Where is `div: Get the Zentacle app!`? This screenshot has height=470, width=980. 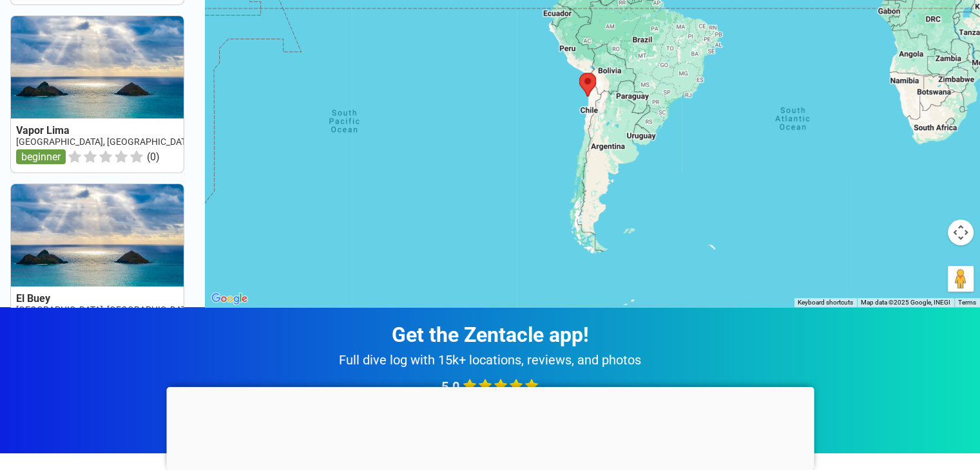 div: Get the Zentacle app! is located at coordinates (489, 335).